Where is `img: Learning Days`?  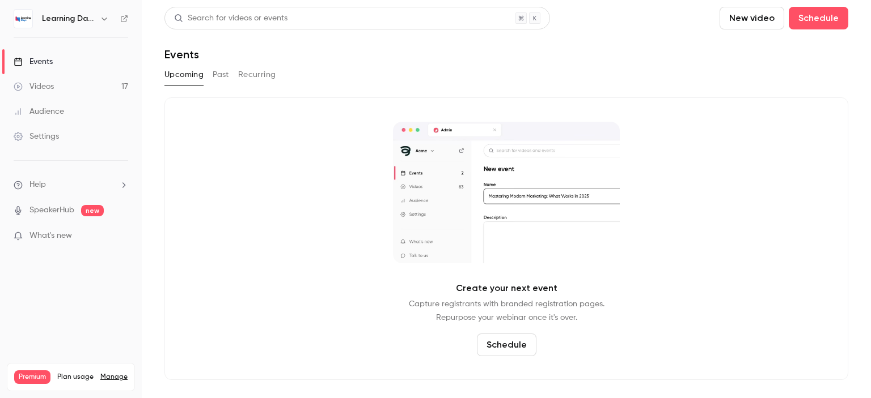
img: Learning Days is located at coordinates (23, 19).